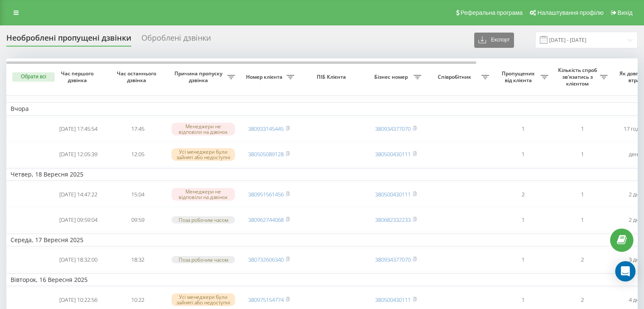  I want to click on button: Експорт, so click(494, 40).